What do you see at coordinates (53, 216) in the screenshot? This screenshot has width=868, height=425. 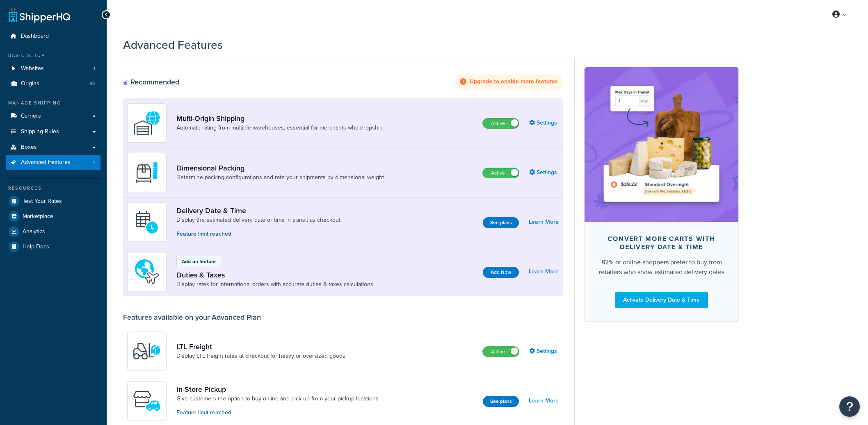 I see `li: Marketplace` at bounding box center [53, 216].